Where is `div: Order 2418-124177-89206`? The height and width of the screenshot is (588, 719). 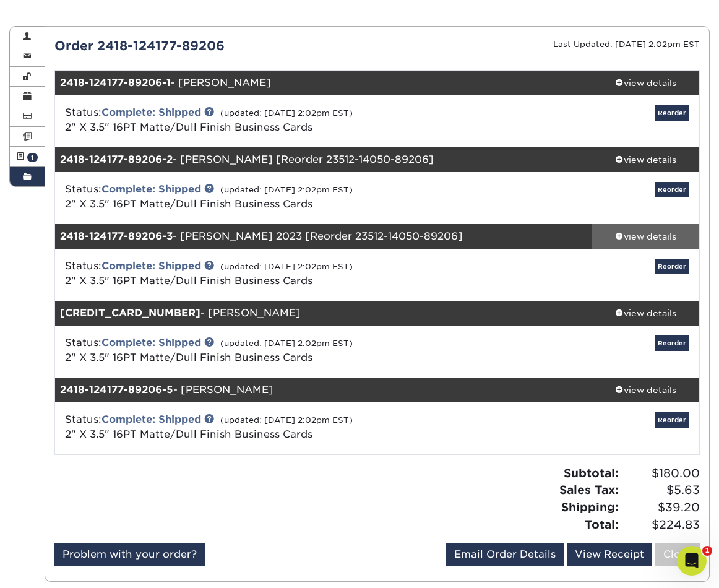
div: Order 2418-124177-89206 is located at coordinates (211, 46).